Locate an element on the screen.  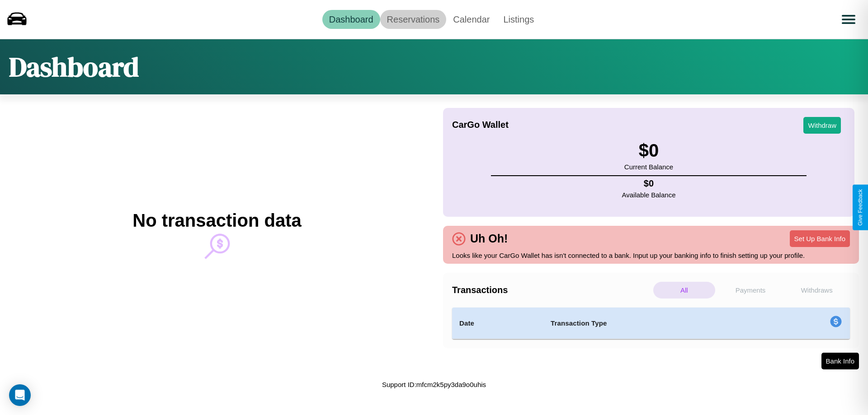
p: Available Balance is located at coordinates (649, 195).